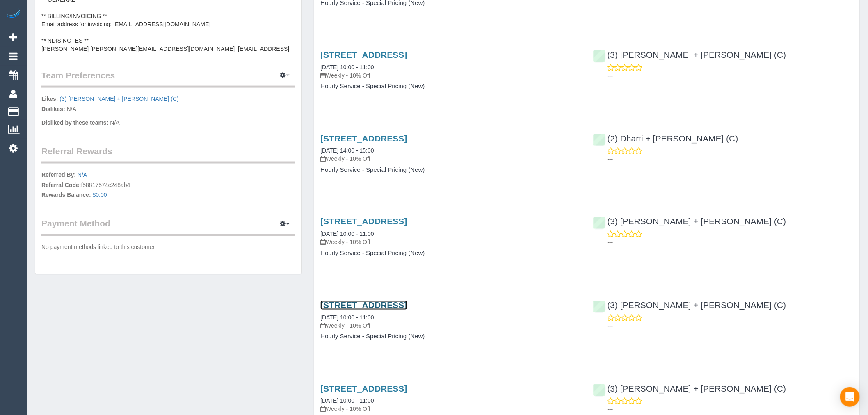 The image size is (868, 415). What do you see at coordinates (168, 186) in the screenshot?
I see `p: f58817574c248ab4` at bounding box center [168, 186].